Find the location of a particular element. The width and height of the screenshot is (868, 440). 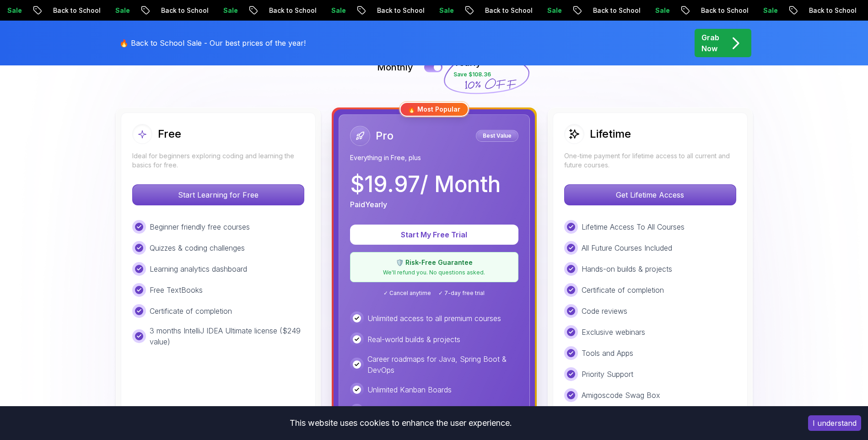

p: $ 19.97 / Month is located at coordinates (425, 184).